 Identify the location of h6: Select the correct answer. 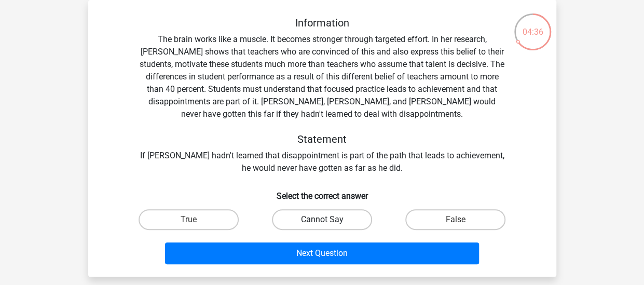
(322, 192).